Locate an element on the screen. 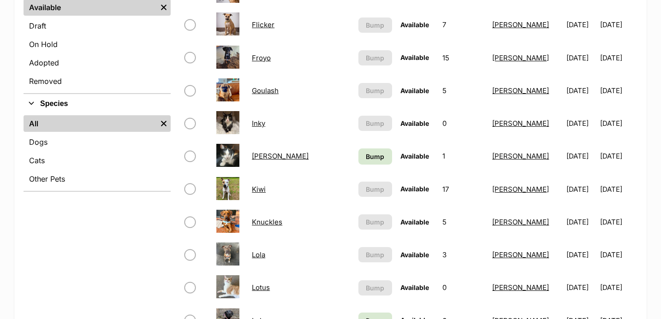 This screenshot has width=661, height=319. a: Froyo is located at coordinates (261, 58).